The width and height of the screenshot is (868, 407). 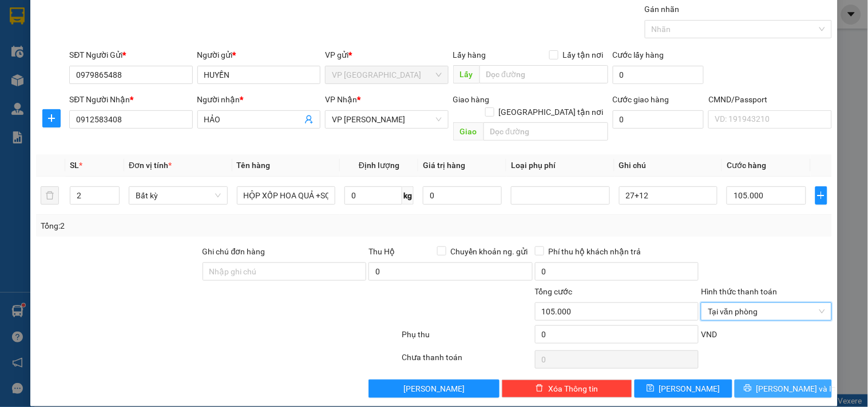 I want to click on span: printer, so click(x=748, y=389).